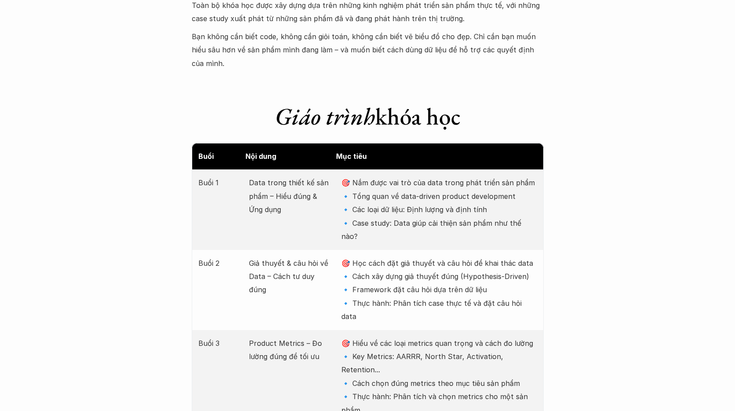 This screenshot has height=411, width=735. Describe the element at coordinates (439, 209) in the screenshot. I see `p: 🎯 Nắm được vai trò của data trong phát triển sản phẩm 🔹 Tổng quan về data-driven product developm...` at that location.